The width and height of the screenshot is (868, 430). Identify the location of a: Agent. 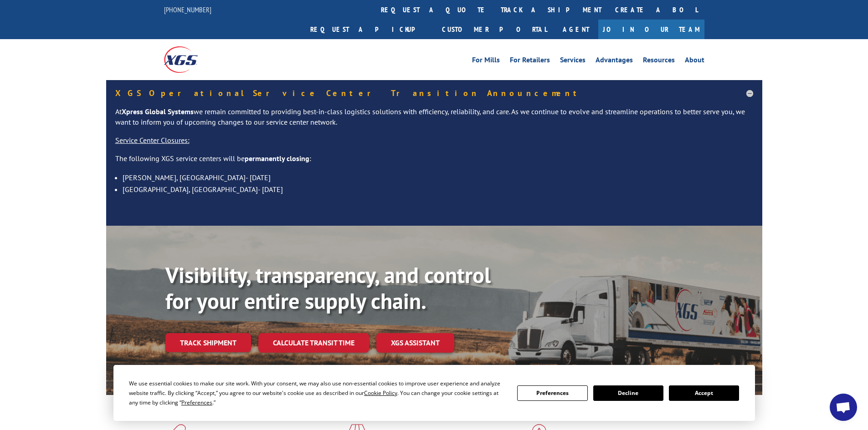
(576, 29).